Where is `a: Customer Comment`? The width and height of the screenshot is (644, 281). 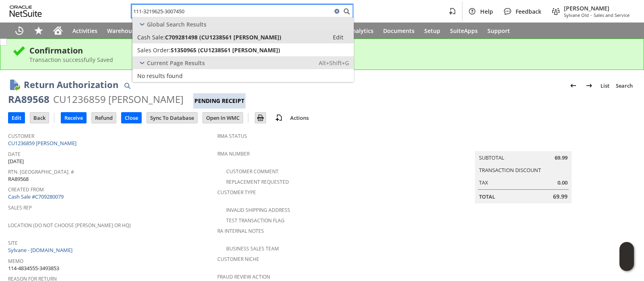 a: Customer Comment is located at coordinates (252, 171).